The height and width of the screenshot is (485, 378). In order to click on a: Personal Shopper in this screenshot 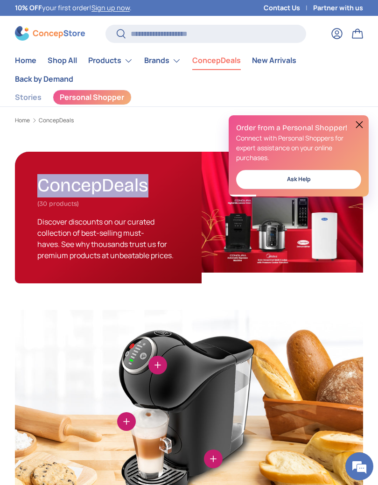, I will do `click(92, 97)`.